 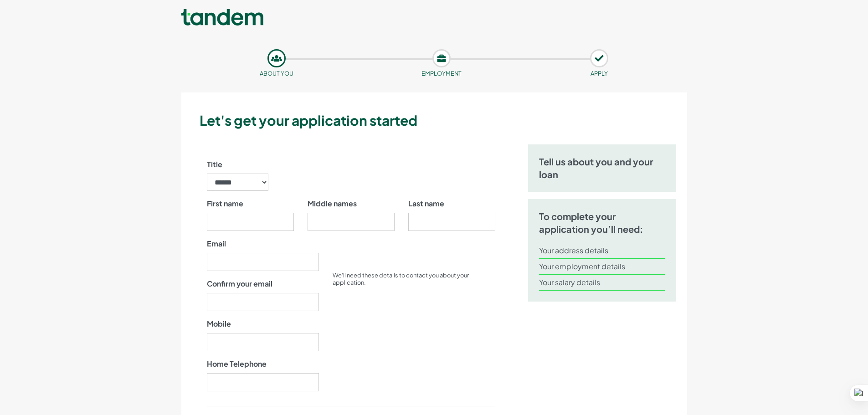 What do you see at coordinates (216, 243) in the screenshot?
I see `label: Email` at bounding box center [216, 243].